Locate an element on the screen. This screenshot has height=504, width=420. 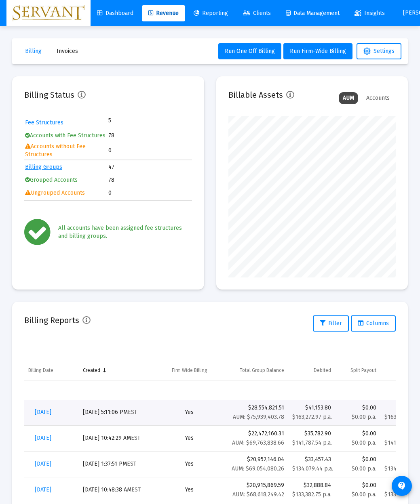
a: Clients is located at coordinates (257, 13).